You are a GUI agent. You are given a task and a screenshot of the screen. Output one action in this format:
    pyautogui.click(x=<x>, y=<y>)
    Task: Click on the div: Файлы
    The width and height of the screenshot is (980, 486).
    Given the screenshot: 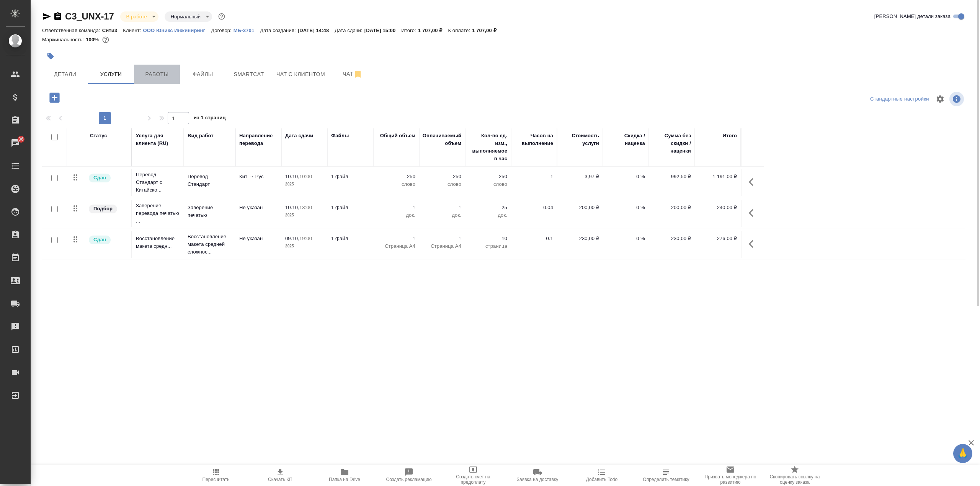 What is the action you would take?
    pyautogui.click(x=340, y=136)
    